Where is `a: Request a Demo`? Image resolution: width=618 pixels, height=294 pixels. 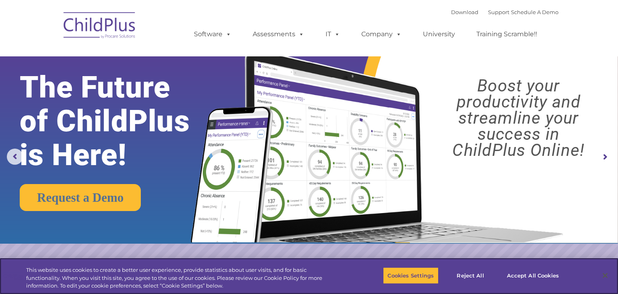 a: Request a Demo is located at coordinates (80, 197).